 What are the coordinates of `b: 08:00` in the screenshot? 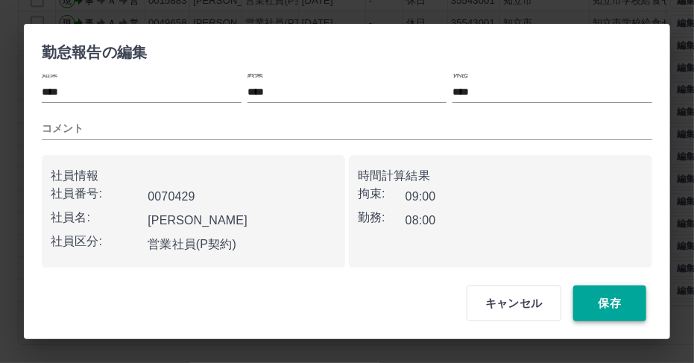 It's located at (421, 220).